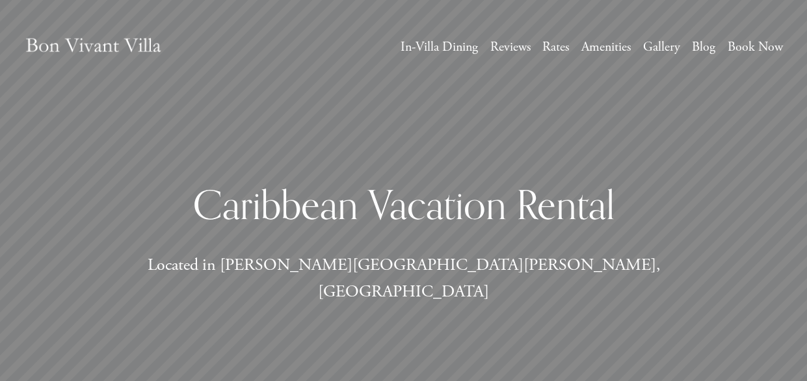 The height and width of the screenshot is (381, 807). I want to click on a: Blog, so click(704, 47).